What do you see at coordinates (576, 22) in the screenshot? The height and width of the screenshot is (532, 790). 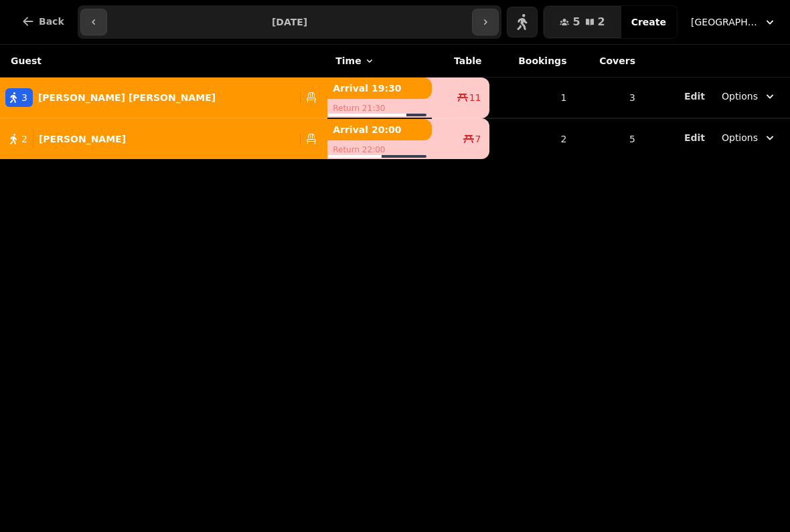 I see `span: 5` at bounding box center [576, 22].